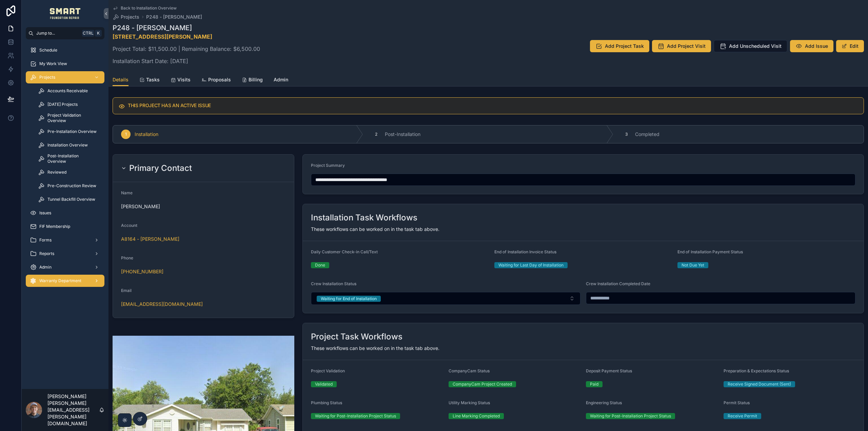 This screenshot has width=868, height=431. What do you see at coordinates (344, 252) in the screenshot?
I see `span: Daily Customer Check-in Call/Text` at bounding box center [344, 252].